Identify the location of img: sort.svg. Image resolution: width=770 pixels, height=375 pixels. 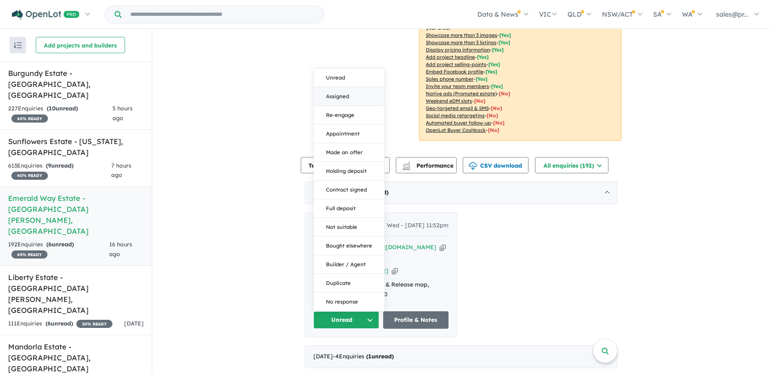
(18, 45).